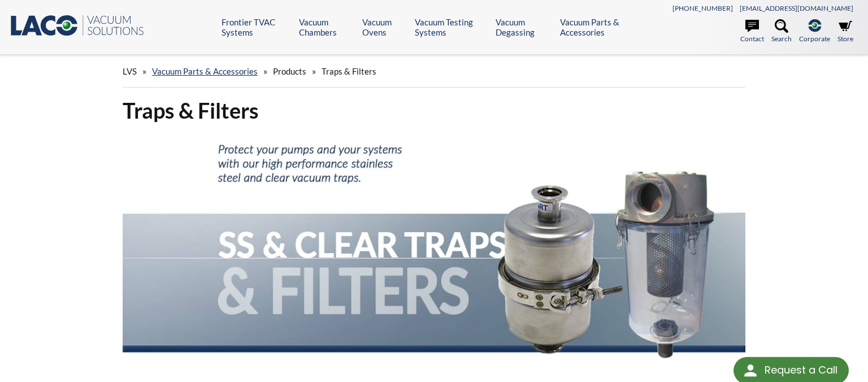 Image resolution: width=868 pixels, height=382 pixels. What do you see at coordinates (451, 27) in the screenshot?
I see `a: Vacuum Testing Systems` at bounding box center [451, 27].